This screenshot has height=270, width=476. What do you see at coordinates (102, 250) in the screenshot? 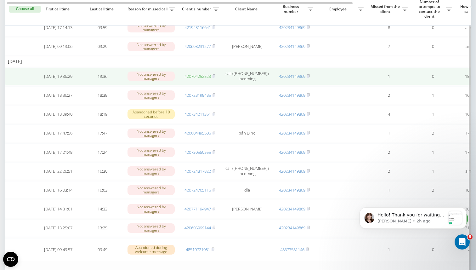
I see `td: 09:49` at bounding box center [102, 250].